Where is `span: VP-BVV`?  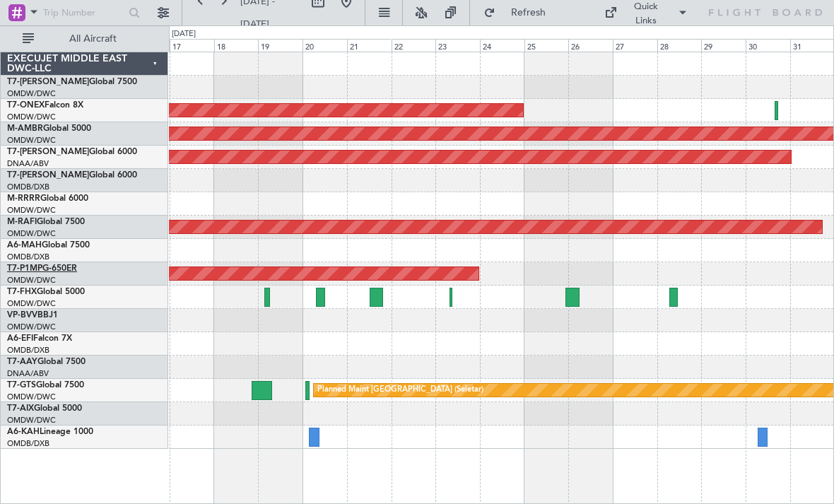
span: VP-BVV is located at coordinates (22, 315).